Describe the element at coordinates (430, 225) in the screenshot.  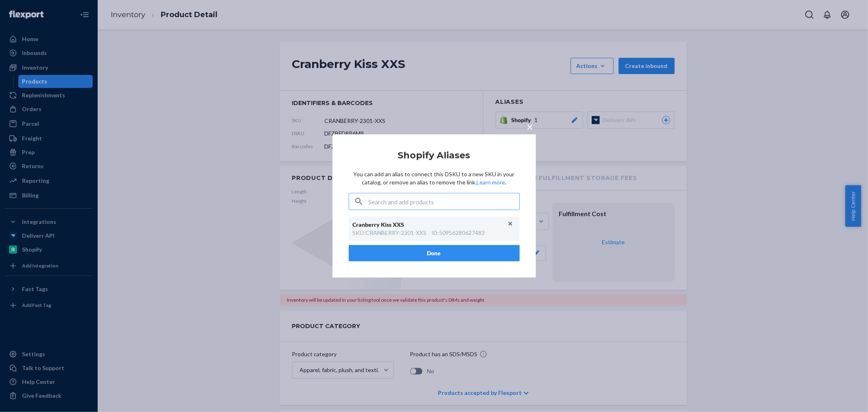
I see `div: Cranberry Kiss XXS` at that location.